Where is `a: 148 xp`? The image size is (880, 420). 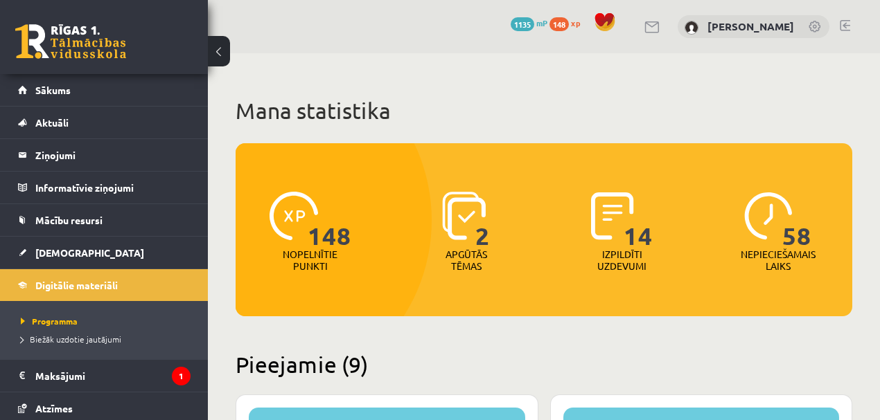 a: 148 xp is located at coordinates (568, 23).